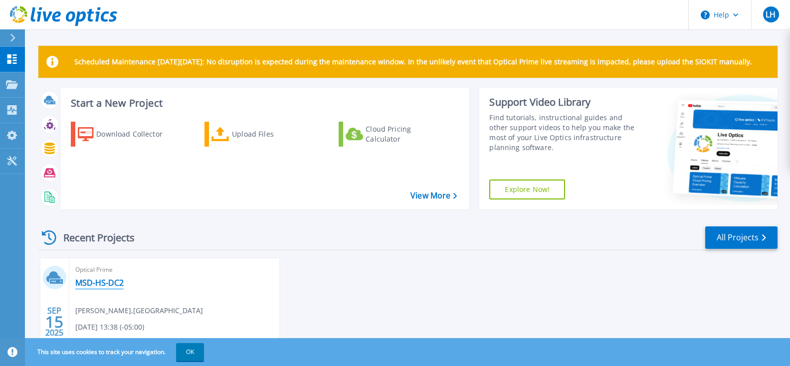 Image resolution: width=790 pixels, height=366 pixels. Describe the element at coordinates (260, 134) in the screenshot. I see `a: Upload Files` at that location.